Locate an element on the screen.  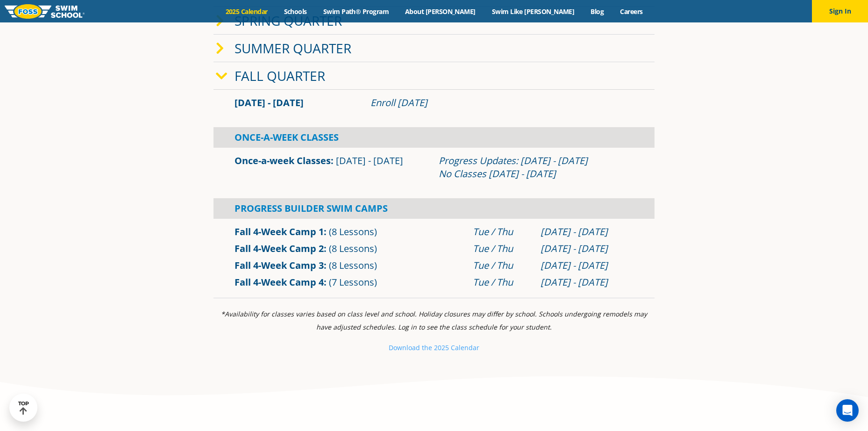
span: (7 Lessons) is located at coordinates (353, 282).